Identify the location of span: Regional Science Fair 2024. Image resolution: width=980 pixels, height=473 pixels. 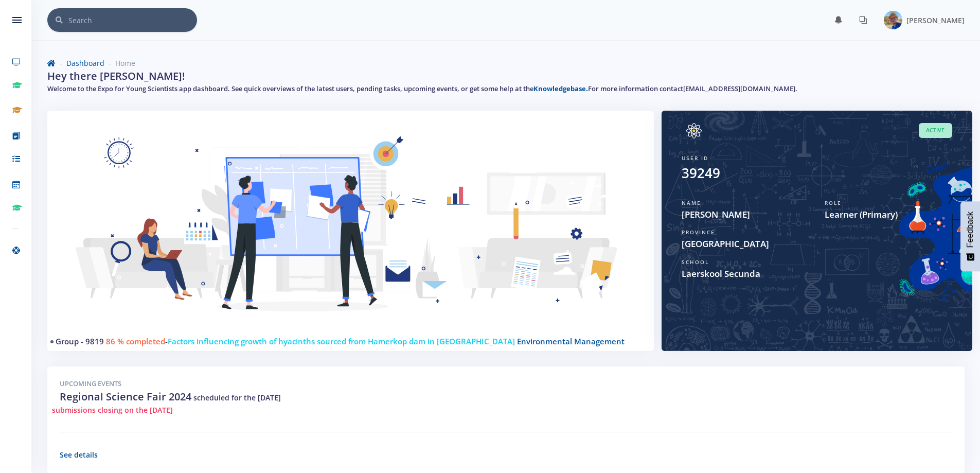
(126, 396).